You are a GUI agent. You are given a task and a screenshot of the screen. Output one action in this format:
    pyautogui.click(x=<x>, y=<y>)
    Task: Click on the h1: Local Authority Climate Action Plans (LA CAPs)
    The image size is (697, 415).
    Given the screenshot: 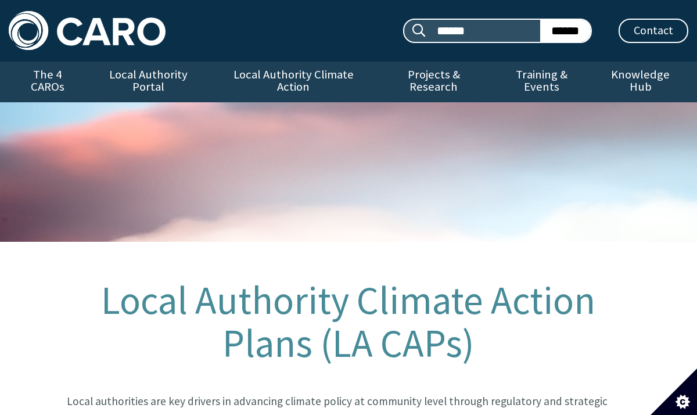 What is the action you would take?
    pyautogui.click(x=348, y=322)
    